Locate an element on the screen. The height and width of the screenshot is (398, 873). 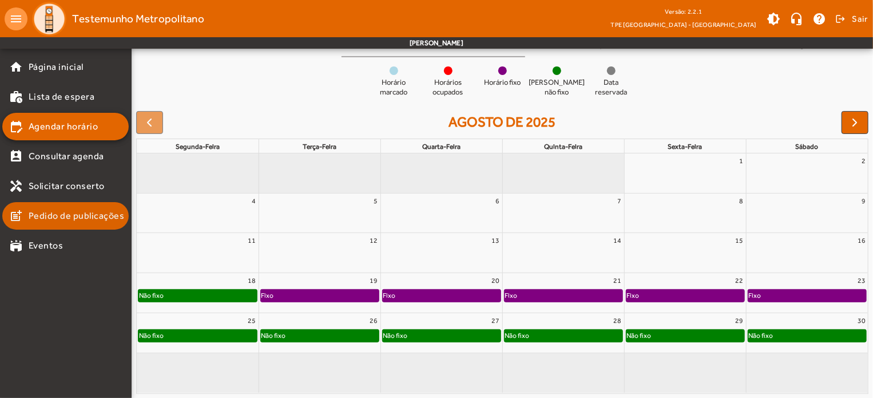
span: Consultar agenda is located at coordinates (66, 156).